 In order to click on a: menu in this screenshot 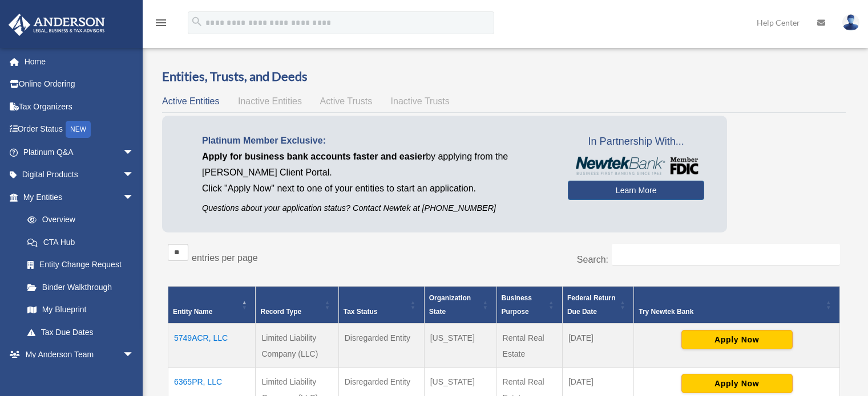, I will do `click(161, 24)`.